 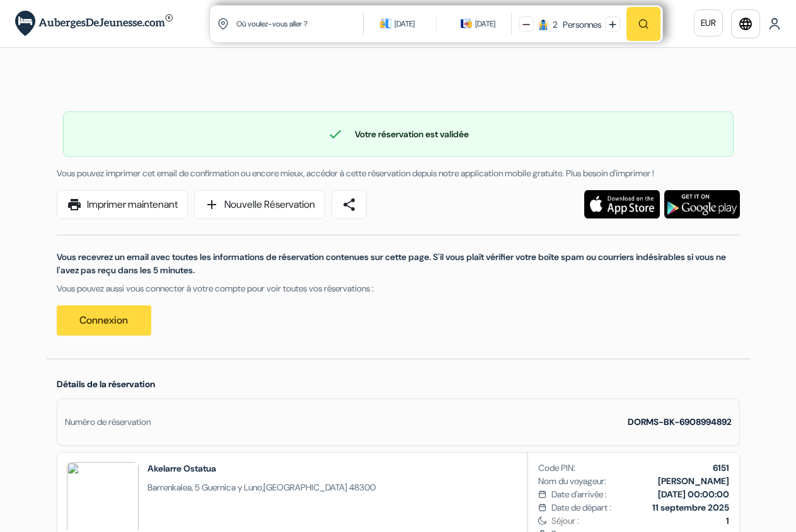 What do you see at coordinates (708, 22) in the screenshot?
I see `a: EUR` at bounding box center [708, 22].